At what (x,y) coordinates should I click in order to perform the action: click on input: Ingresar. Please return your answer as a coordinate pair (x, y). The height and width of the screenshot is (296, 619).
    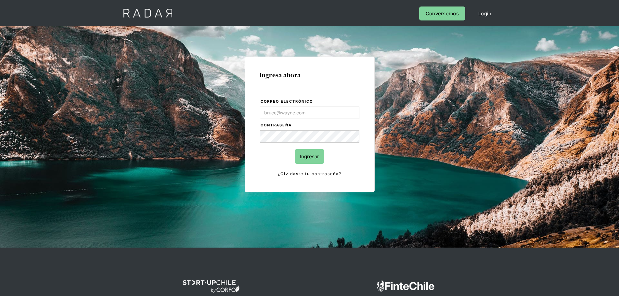
    Looking at the image, I should click on (309, 156).